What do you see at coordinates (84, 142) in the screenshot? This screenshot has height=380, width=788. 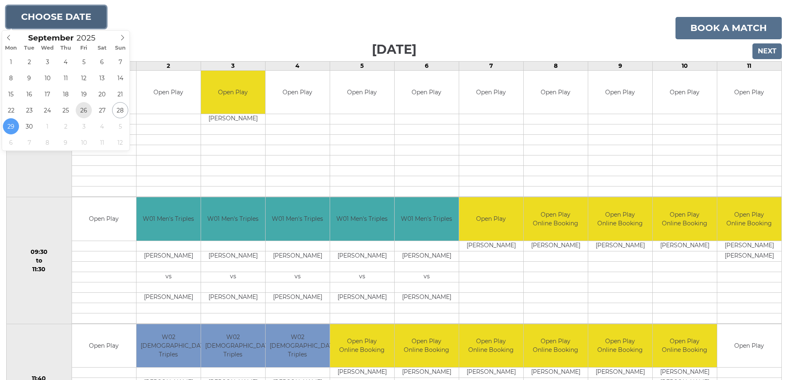 I see `span: October 10, 2025` at bounding box center [84, 142].